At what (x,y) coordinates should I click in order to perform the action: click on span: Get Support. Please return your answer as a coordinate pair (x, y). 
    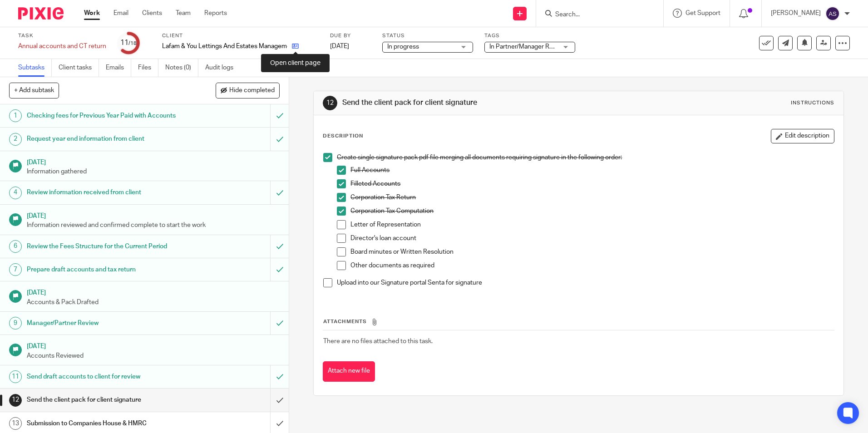
    Looking at the image, I should click on (703, 13).